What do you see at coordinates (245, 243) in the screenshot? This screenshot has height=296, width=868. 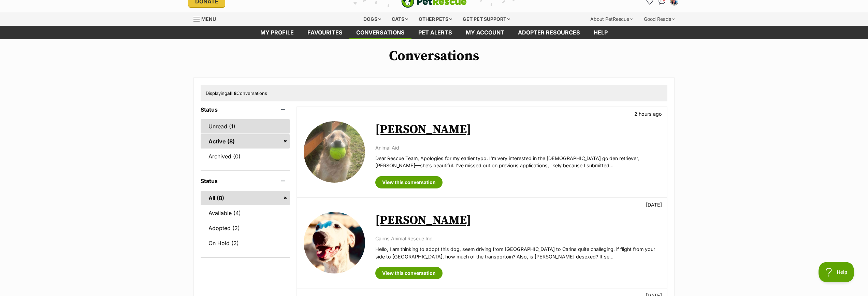 I see `a: On Hold (2)` at bounding box center [245, 243].